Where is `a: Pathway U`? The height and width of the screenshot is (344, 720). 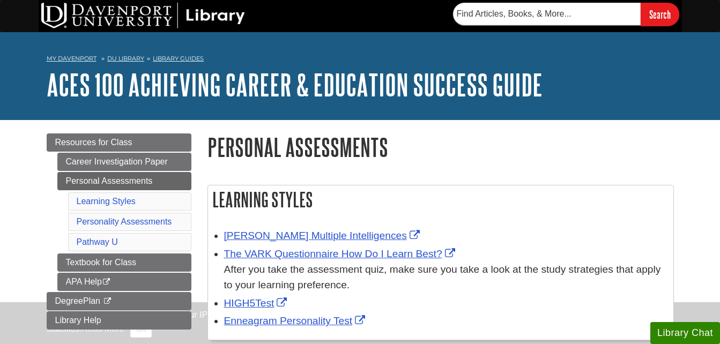 a: Pathway U is located at coordinates (97, 242).